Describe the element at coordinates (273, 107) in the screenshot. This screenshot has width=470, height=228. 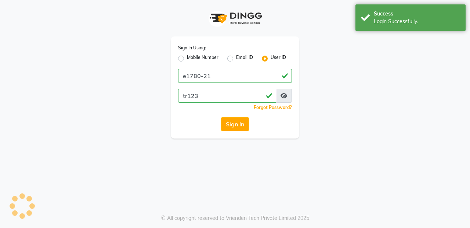
I see `a: Forgot Password?` at that location.